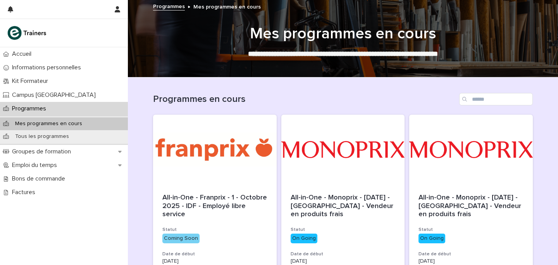 Image resolution: width=558 pixels, height=265 pixels. Describe the element at coordinates (23, 54) in the screenshot. I see `p: Accueil` at that location.